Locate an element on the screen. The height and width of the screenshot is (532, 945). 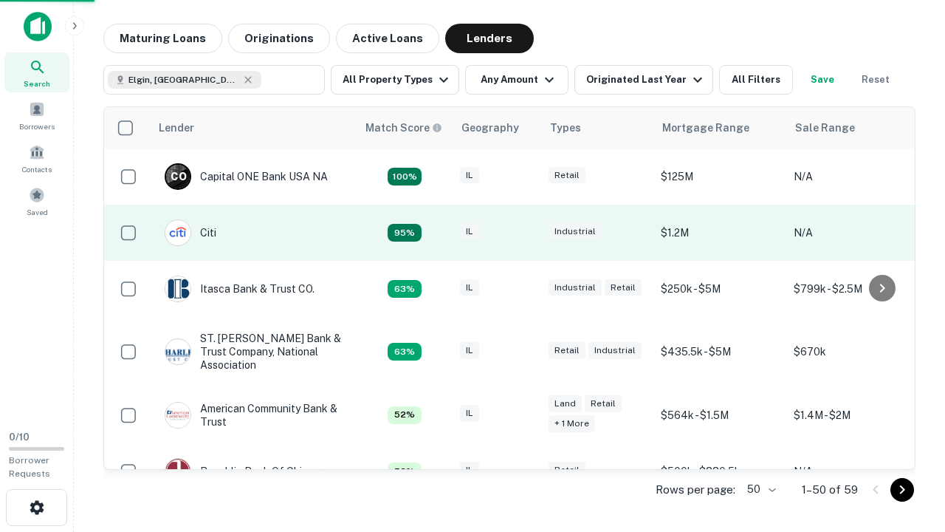
a: Search is located at coordinates (37, 72).